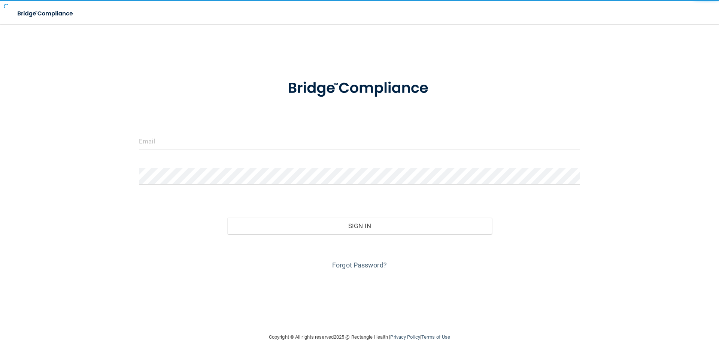 Image resolution: width=719 pixels, height=357 pixels. What do you see at coordinates (359, 141) in the screenshot?
I see `input: Email` at bounding box center [359, 141].